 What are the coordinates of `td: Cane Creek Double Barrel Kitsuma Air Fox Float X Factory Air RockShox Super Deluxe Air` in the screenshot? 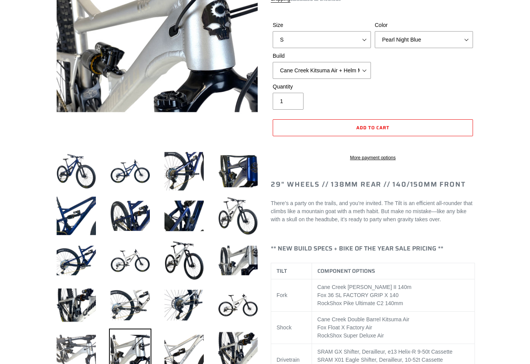 It's located at (393, 327).